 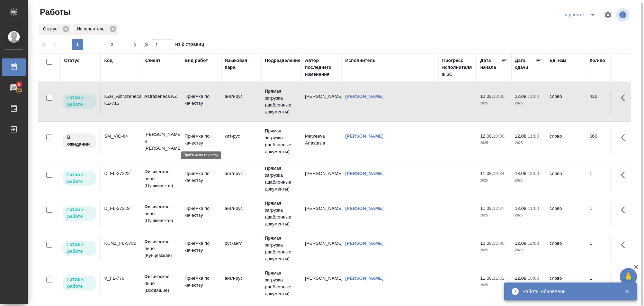 I want to click on span: из 2 страниц, so click(x=190, y=45).